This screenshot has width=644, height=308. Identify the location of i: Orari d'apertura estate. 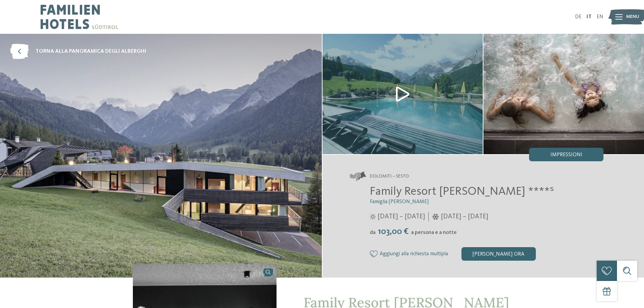
(373, 217).